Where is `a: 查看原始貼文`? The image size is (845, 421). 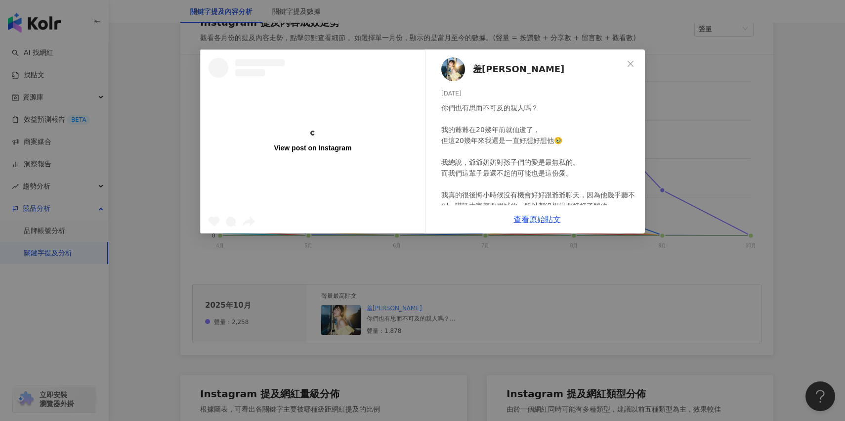
a: 查看原始貼文 is located at coordinates (537, 219).